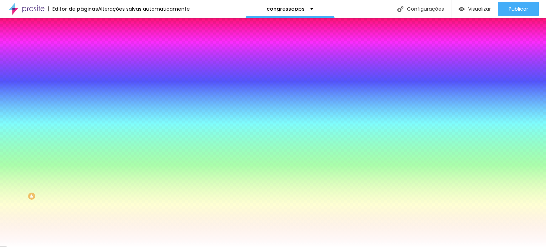  I want to click on p: congressopps, so click(285, 9).